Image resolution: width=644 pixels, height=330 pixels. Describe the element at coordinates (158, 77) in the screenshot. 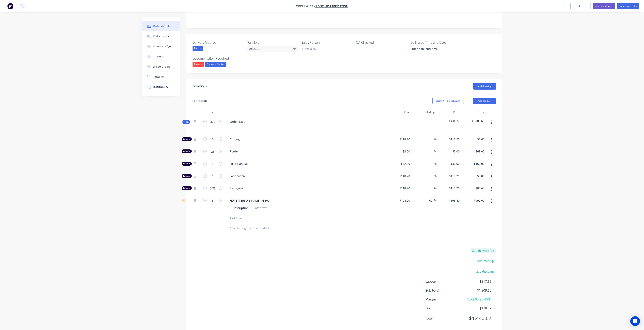

I see `div: Timeline` at that location.